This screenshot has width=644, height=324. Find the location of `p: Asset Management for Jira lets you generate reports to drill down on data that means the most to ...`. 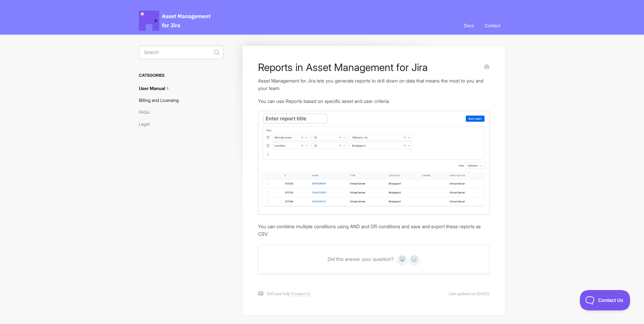

p: Asset Management for Jira lets you generate reports to drill down on data that means the most to ... is located at coordinates (374, 84).